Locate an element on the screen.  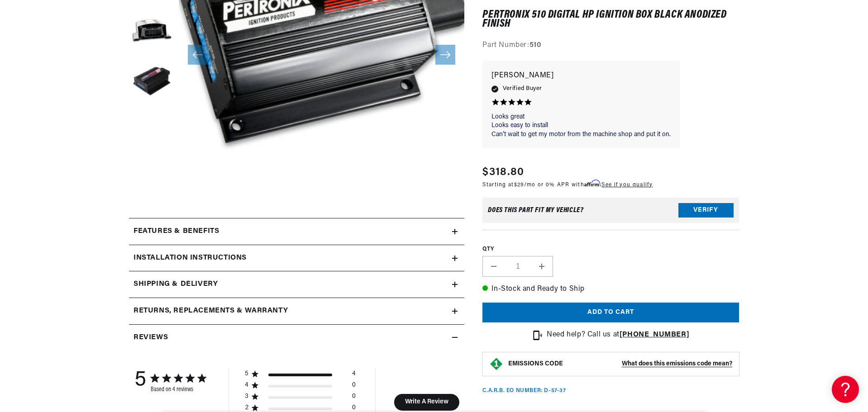
label: QTY is located at coordinates (610, 249).